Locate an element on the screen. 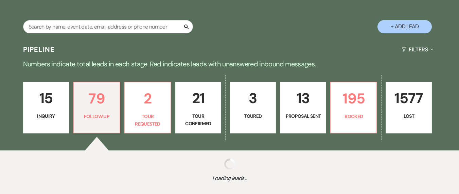 The height and width of the screenshot is (194, 459). p: 15 is located at coordinates (46, 98).